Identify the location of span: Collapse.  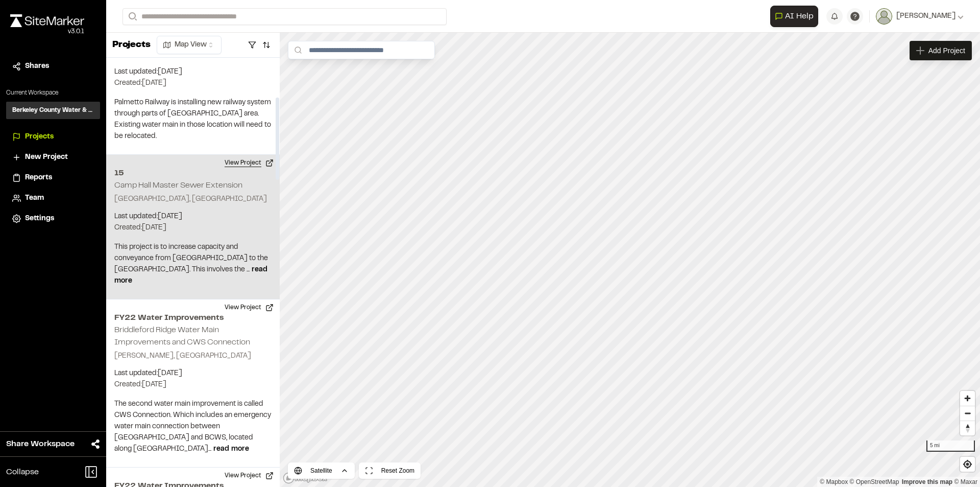
(22, 472).